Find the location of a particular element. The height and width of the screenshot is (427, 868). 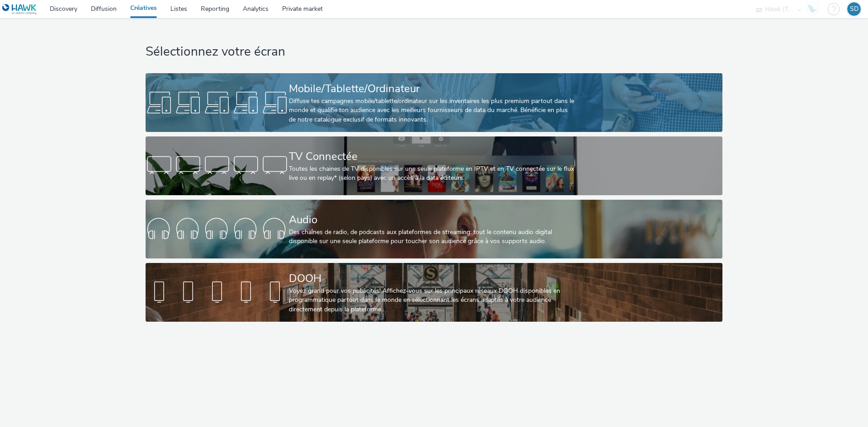

div: Voyez grand pour vos publicités! Affichez-vous sur les principaux réseaux DOOH disponibles en pro... is located at coordinates (432, 300).